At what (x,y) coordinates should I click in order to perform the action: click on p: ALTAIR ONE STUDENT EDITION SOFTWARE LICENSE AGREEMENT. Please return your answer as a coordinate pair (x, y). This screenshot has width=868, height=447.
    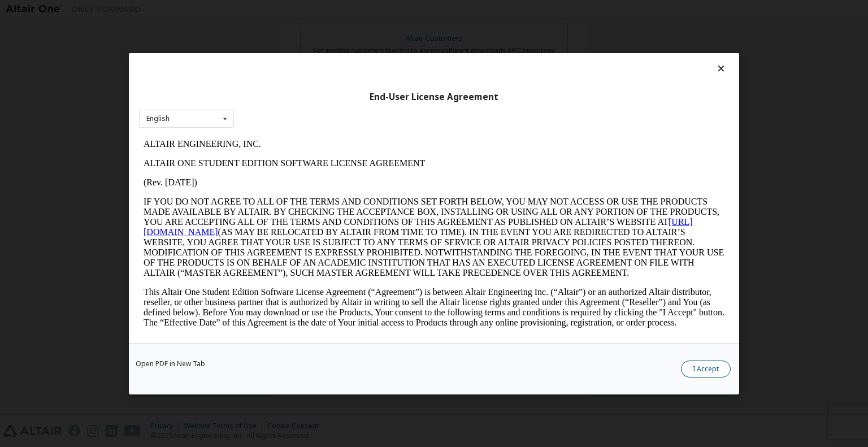
    Looking at the image, I should click on (295, 29).